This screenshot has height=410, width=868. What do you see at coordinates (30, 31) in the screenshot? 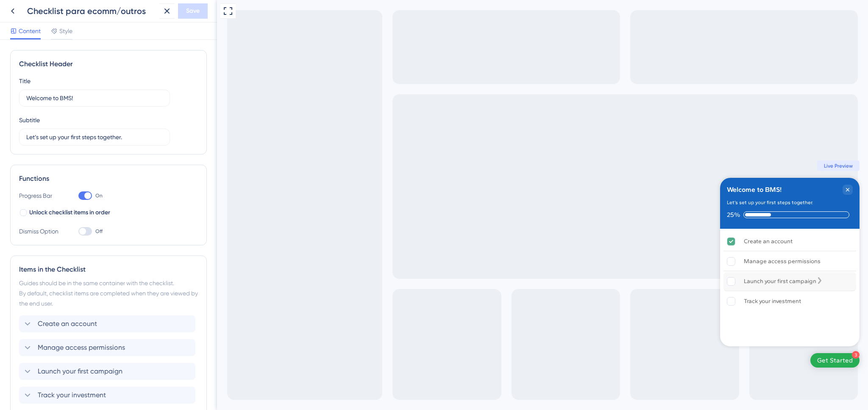
I see `span: Content` at bounding box center [30, 31].